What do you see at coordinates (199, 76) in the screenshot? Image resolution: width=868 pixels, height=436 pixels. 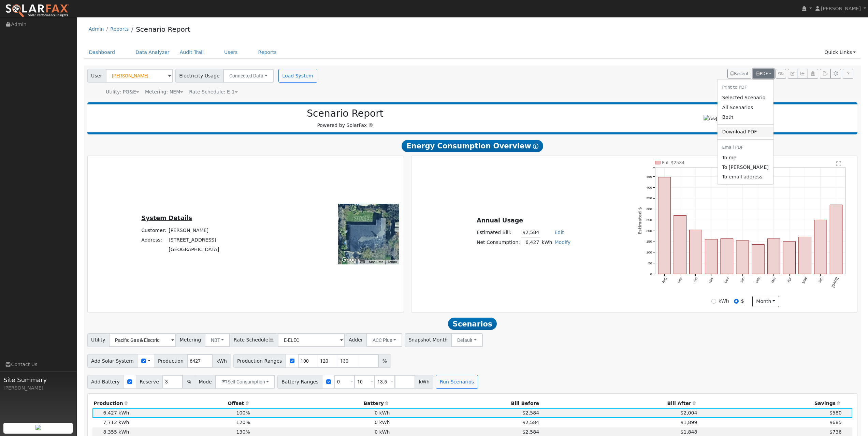 I see `span: Electricity Usage` at bounding box center [199, 76].